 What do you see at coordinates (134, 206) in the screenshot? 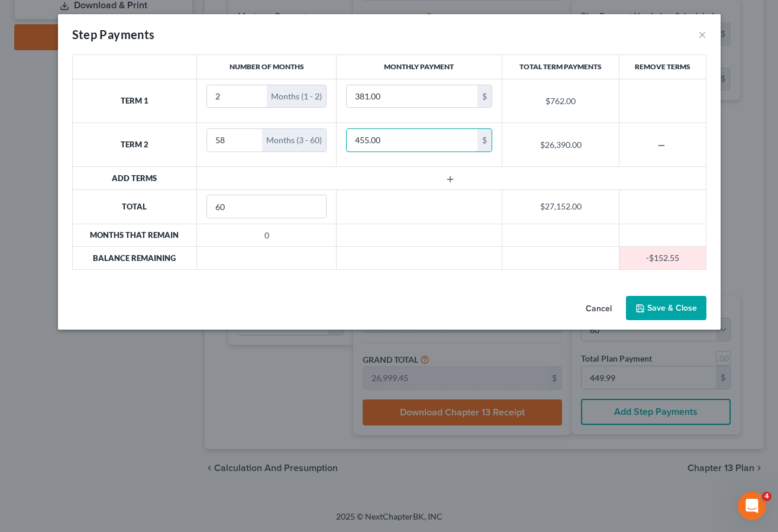
I see `th: Total` at bounding box center [134, 206].